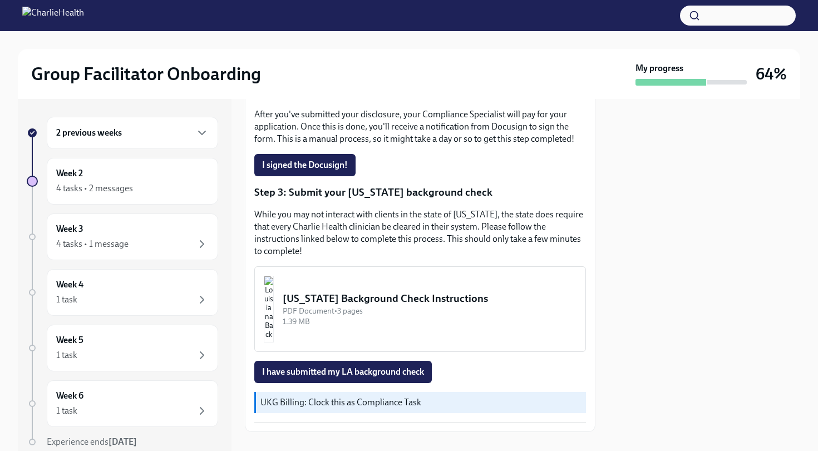 This screenshot has height=462, width=818. What do you see at coordinates (429, 311) in the screenshot?
I see `div: PDF Document • 3 pages` at bounding box center [429, 311].